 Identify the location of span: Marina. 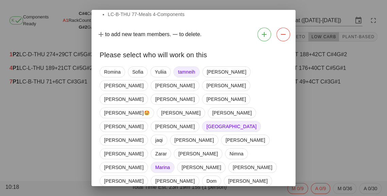
(162, 167).